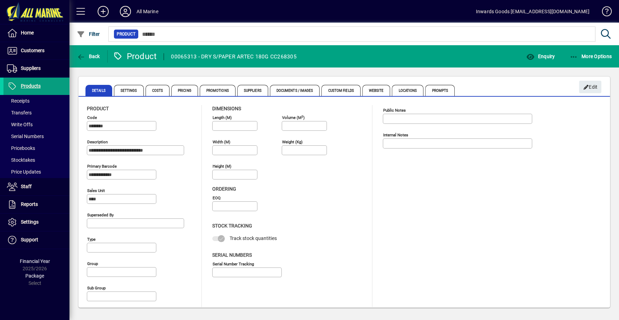 This screenshot has width=619, height=320. What do you see at coordinates (31, 86) in the screenshot?
I see `span: Products` at bounding box center [31, 86].